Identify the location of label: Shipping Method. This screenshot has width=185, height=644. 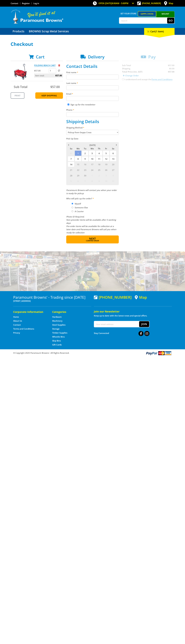
(92, 128).